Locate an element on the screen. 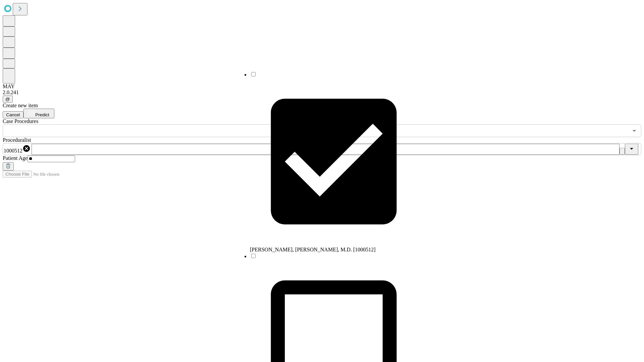 The image size is (644, 362). button: Cancel is located at coordinates (13, 115).